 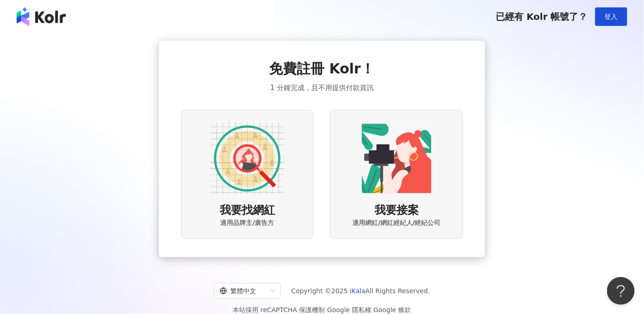 I want to click on a: Google 條款, so click(x=393, y=309).